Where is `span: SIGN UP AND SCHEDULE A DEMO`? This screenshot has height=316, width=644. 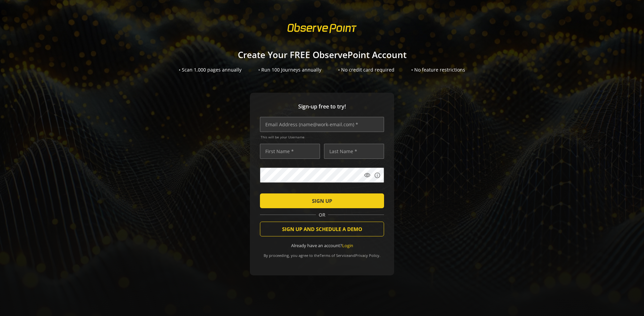 span: SIGN UP AND SCHEDULE A DEMO is located at coordinates (322, 229).